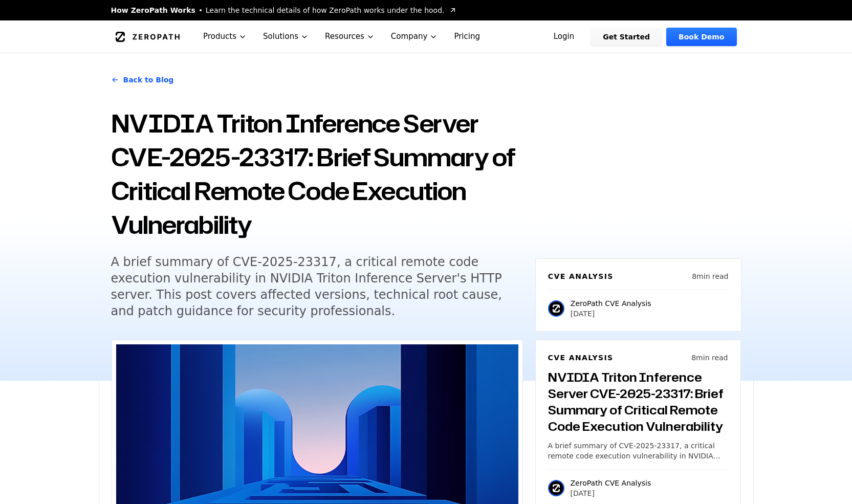  I want to click on a: Pricing, so click(467, 36).